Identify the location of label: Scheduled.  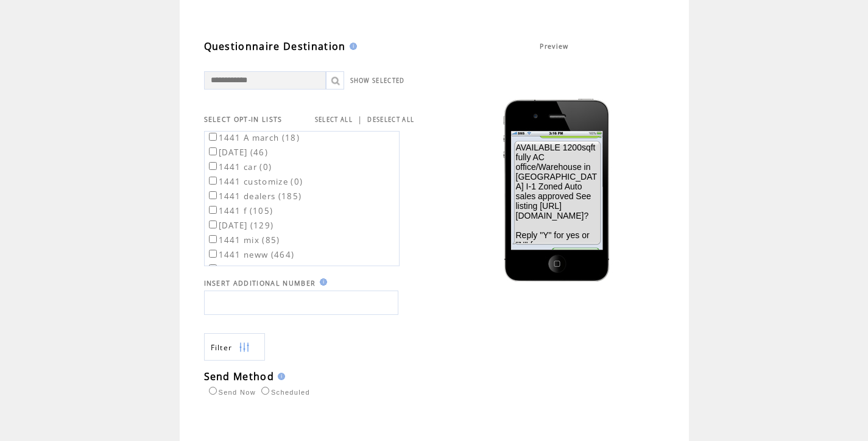
(284, 393).